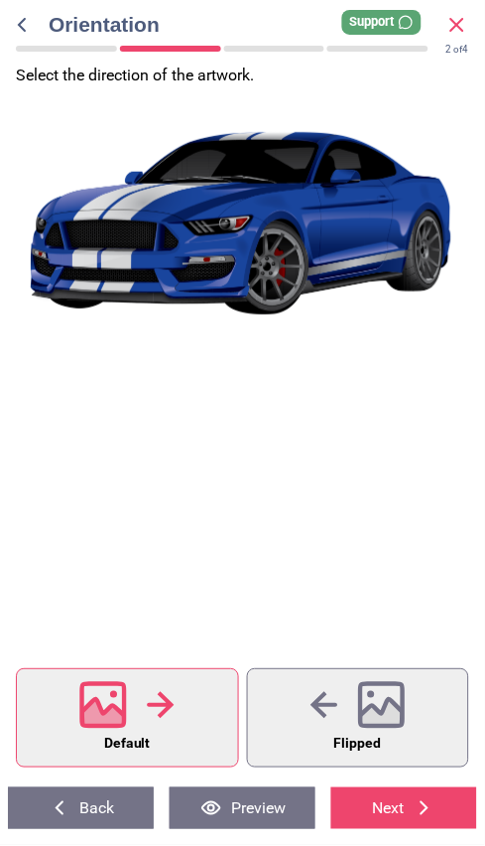 Image resolution: width=485 pixels, height=846 pixels. Describe the element at coordinates (450, 49) in the screenshot. I see `span: 2` at that location.